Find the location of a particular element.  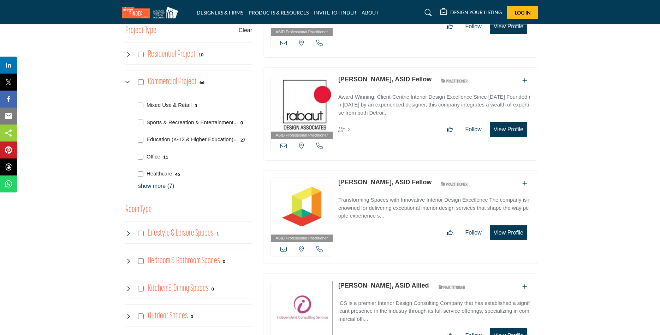

div: 66 Results For Commercial Project is located at coordinates (202, 82).